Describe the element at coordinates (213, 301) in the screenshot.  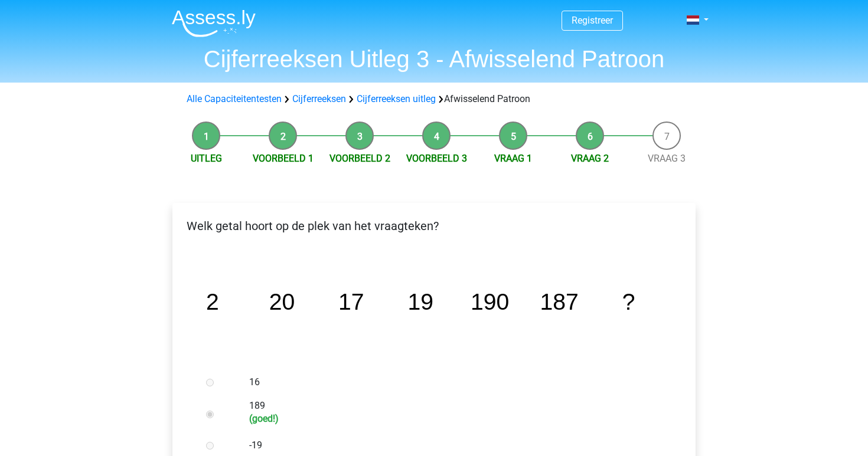
I see `tspan: 2` at that location.